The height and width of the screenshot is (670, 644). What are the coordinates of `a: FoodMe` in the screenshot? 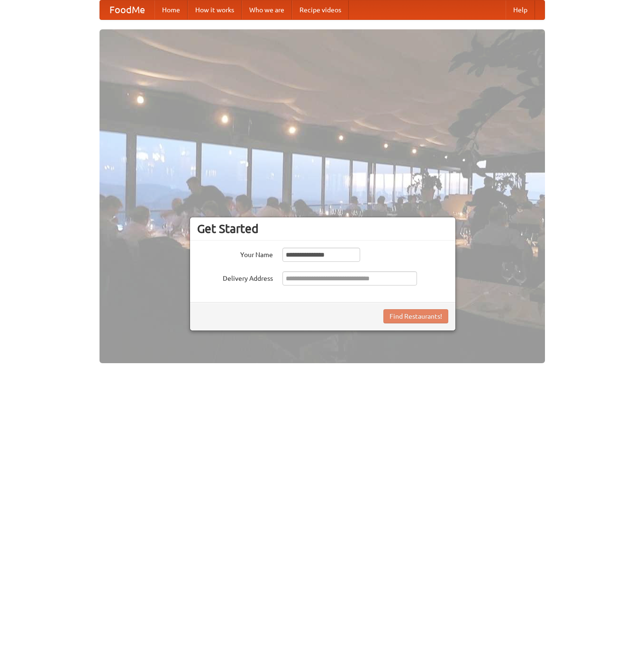 It's located at (127, 10).